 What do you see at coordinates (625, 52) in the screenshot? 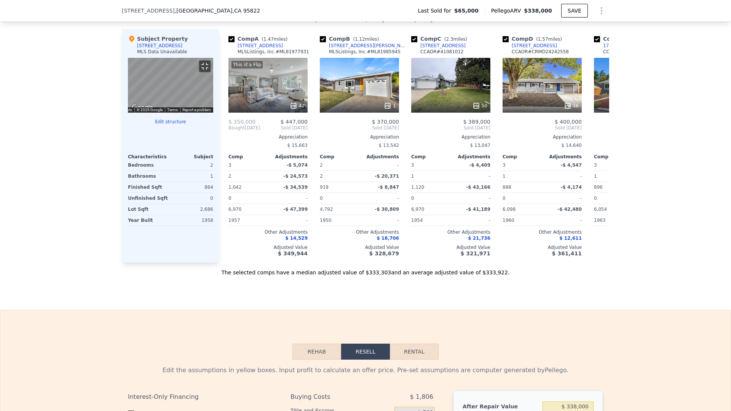
I see `div: CCAOR # 41081281` at bounding box center [625, 52].